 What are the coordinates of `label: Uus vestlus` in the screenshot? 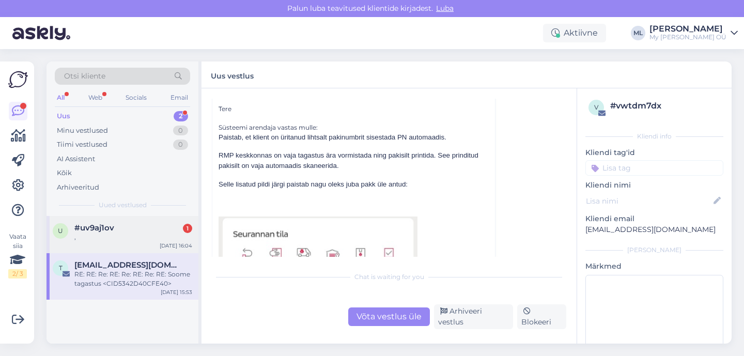 It's located at (232, 74).